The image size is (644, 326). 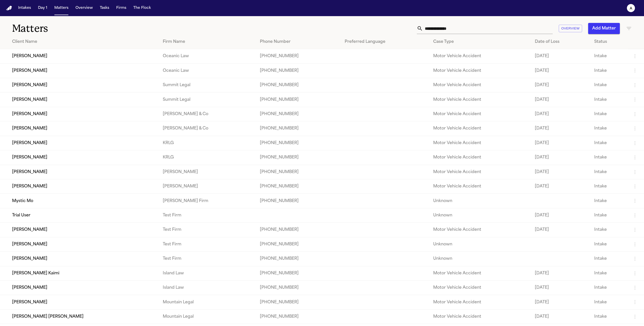 What do you see at coordinates (604, 28) in the screenshot?
I see `button: Add Matter` at bounding box center [604, 28].